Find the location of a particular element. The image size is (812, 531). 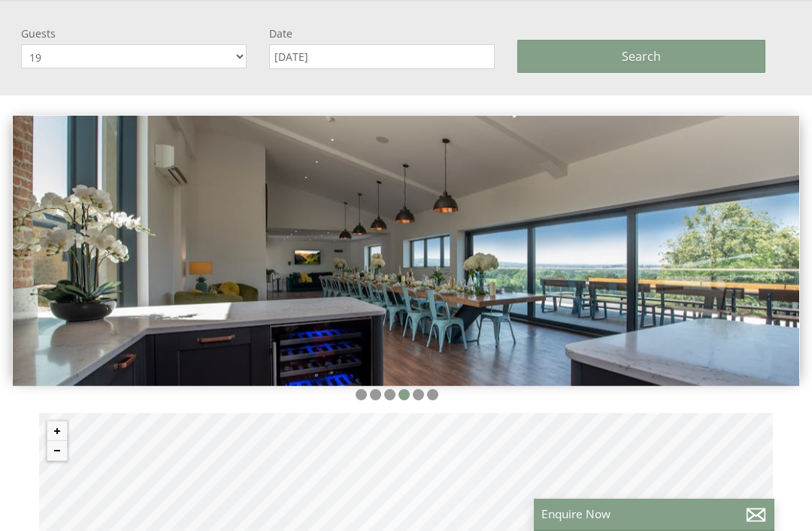

button: Zoom in is located at coordinates (57, 431).